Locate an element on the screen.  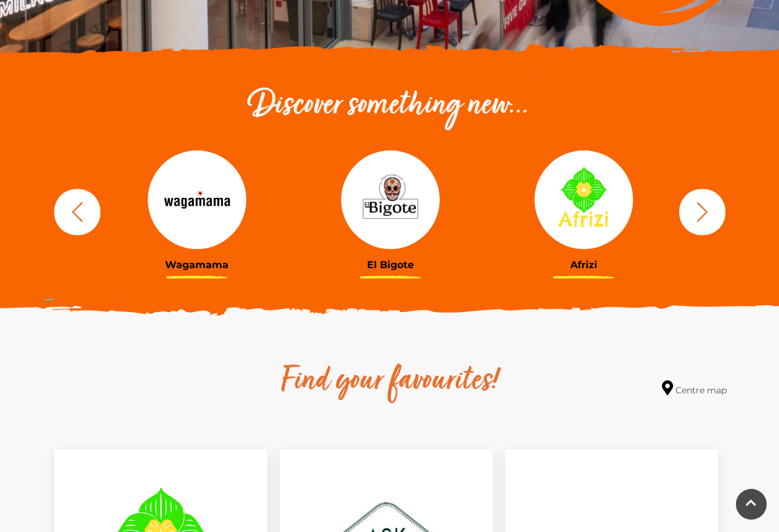
a: Wagamama is located at coordinates (197, 211).